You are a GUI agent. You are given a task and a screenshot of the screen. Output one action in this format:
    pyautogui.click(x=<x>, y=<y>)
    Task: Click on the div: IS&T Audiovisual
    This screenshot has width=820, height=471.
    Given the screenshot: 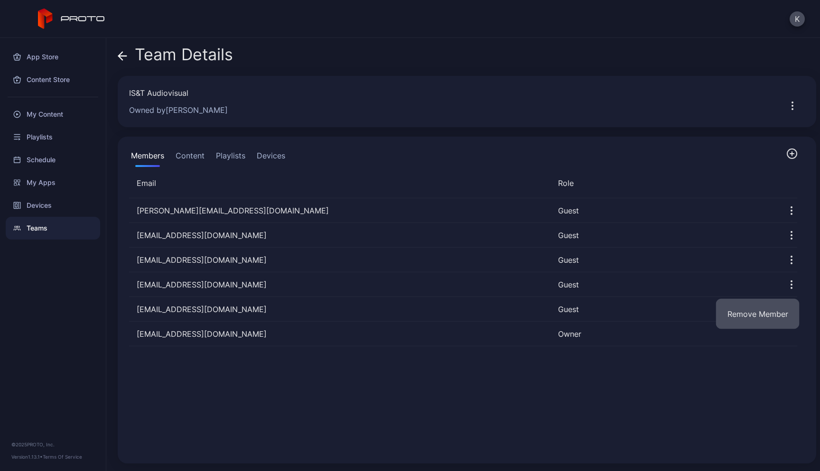 What is the action you would take?
    pyautogui.click(x=449, y=93)
    